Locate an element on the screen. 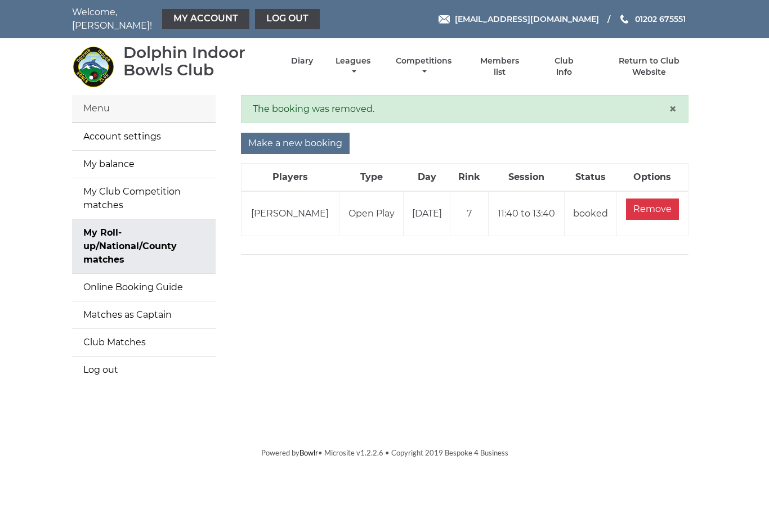 The width and height of the screenshot is (769, 532). div: The booking was removed. is located at coordinates (464, 109).